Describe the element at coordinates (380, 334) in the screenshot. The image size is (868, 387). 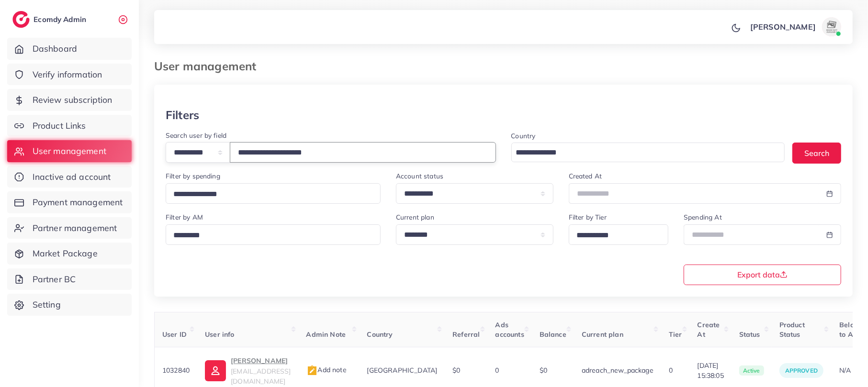
I see `span: Country` at that location.